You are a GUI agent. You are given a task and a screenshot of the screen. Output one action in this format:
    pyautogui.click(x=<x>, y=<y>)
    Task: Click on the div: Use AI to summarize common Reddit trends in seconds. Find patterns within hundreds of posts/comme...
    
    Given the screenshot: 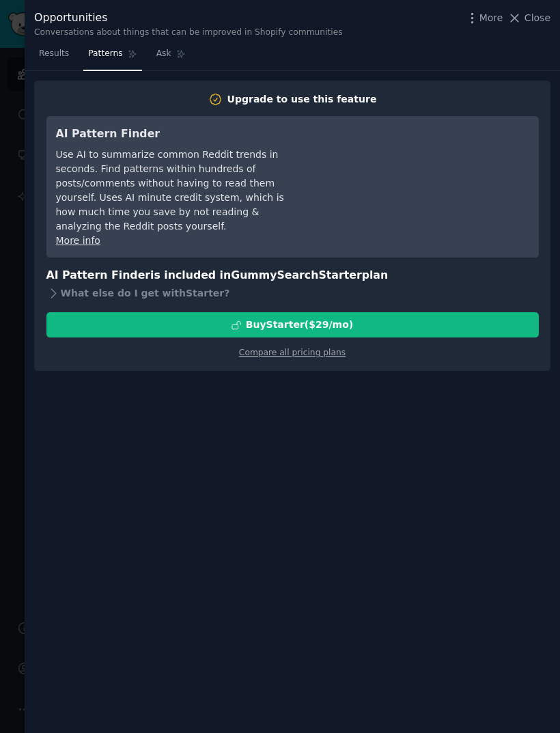 What is the action you would take?
    pyautogui.click(x=181, y=190)
    